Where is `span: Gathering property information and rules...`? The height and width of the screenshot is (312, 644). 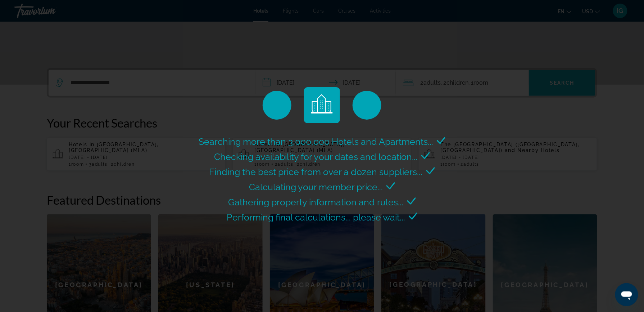 span: Gathering property information and rules... is located at coordinates (316, 202).